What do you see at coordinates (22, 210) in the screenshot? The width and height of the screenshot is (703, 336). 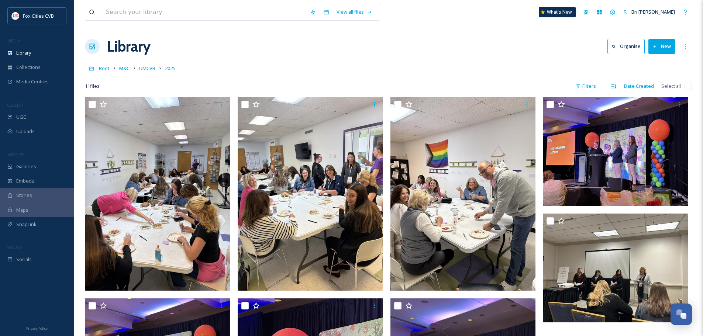 I see `span: Maps` at bounding box center [22, 210].